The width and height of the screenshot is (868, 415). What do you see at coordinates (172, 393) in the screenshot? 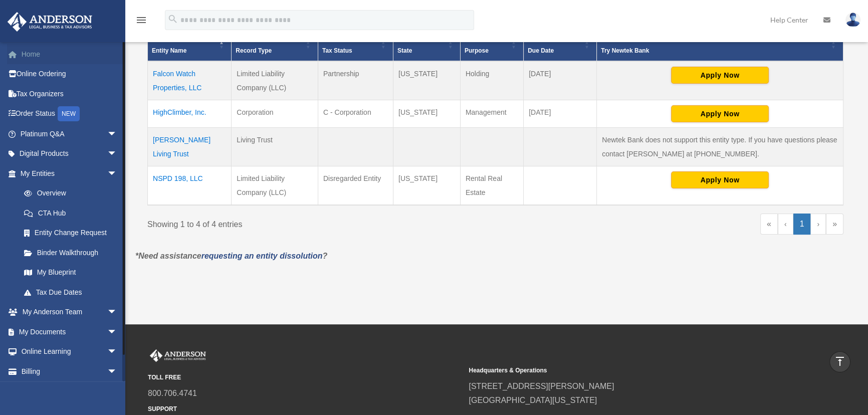
I see `a: 800.706.4741` at bounding box center [172, 393].